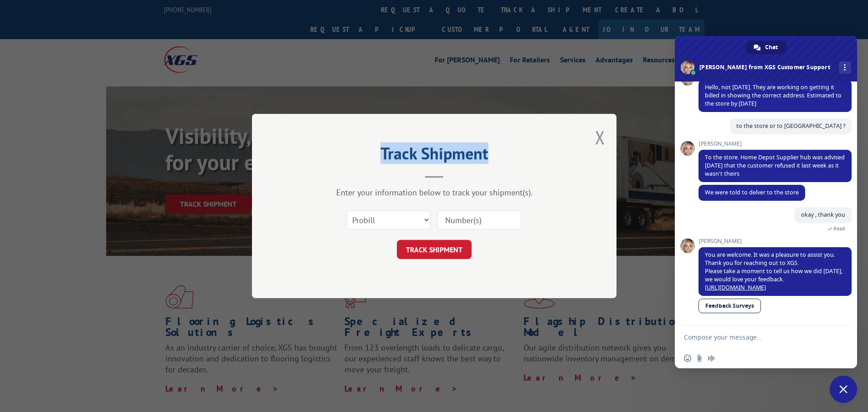 This screenshot has height=412, width=868. Describe the element at coordinates (688, 358) in the screenshot. I see `span: Insert an emoji` at that location.